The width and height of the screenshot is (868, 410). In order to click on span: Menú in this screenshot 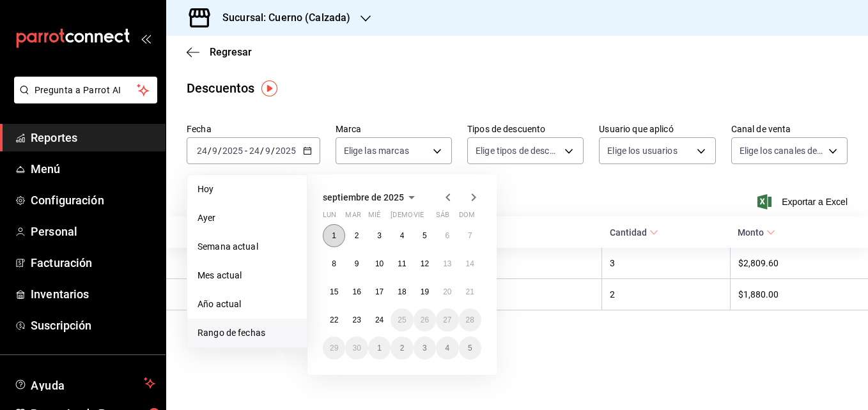, I will do `click(93, 169)`.